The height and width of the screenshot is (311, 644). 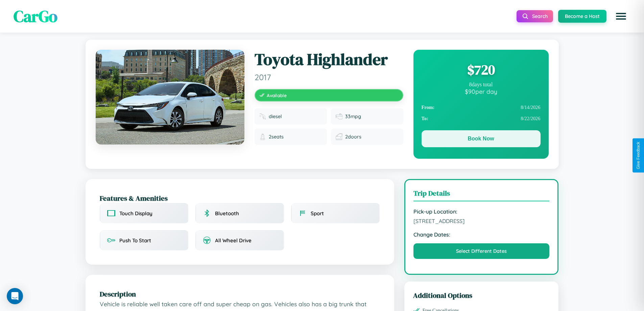 I want to click on div: $ 90 per day, so click(x=481, y=92).